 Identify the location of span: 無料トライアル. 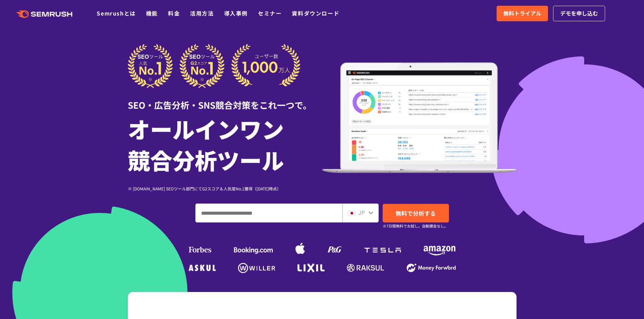
(522, 14).